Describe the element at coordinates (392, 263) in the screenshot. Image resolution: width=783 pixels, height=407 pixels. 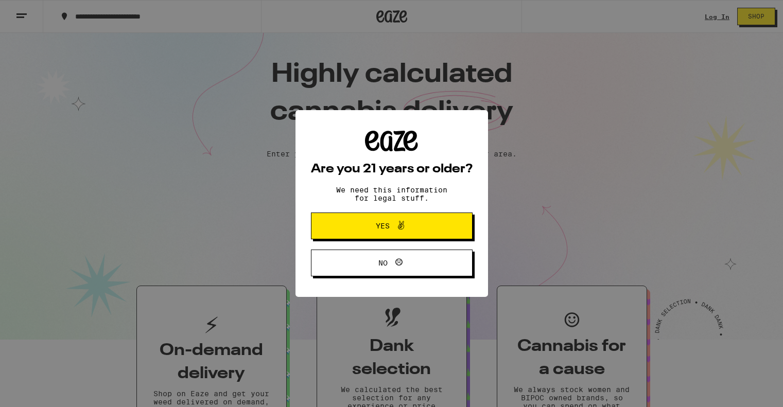
I see `button: No` at that location.